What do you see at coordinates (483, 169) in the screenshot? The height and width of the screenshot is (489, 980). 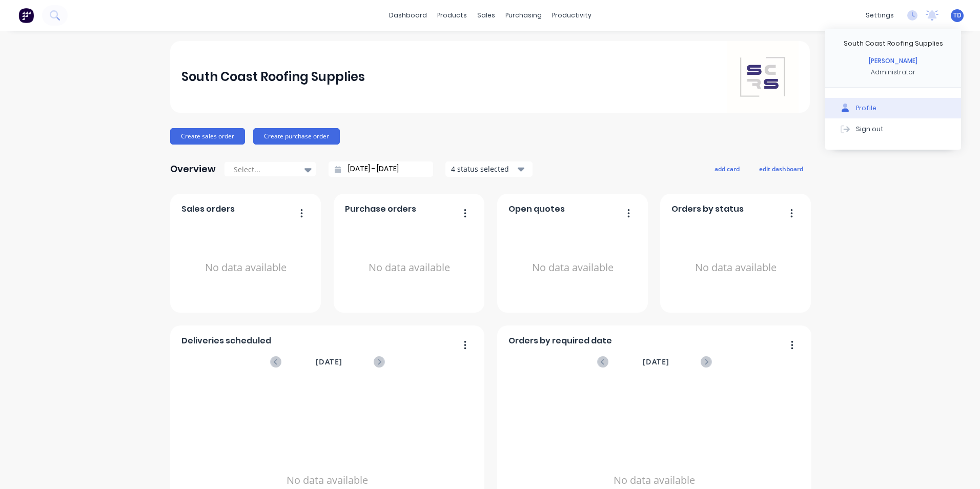 I see `div: 4 status selected` at bounding box center [483, 169].